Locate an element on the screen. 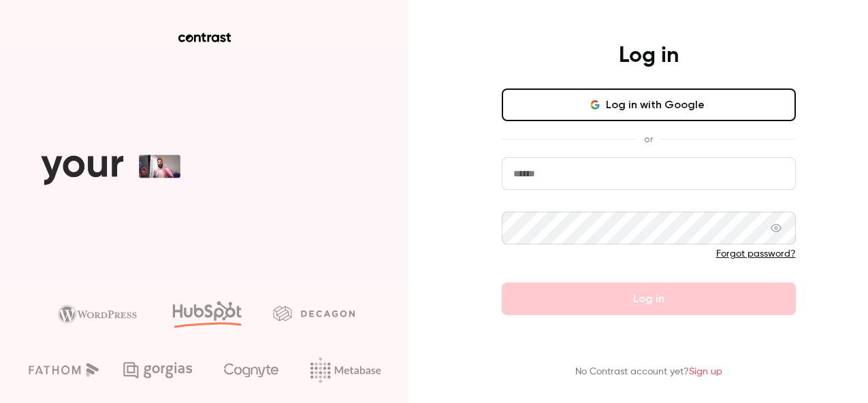  h4: Log in is located at coordinates (649, 56).